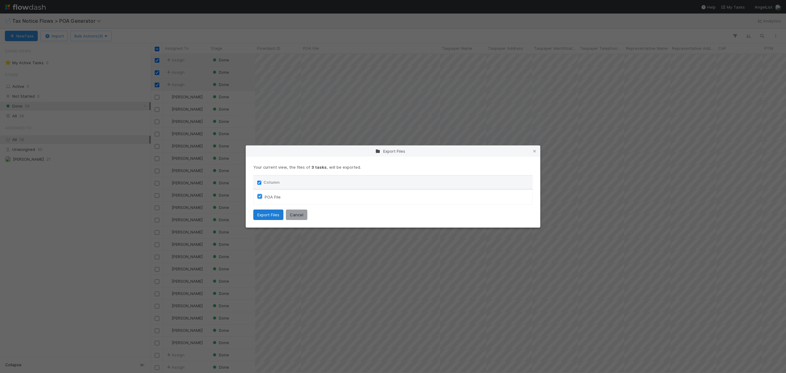 Image resolution: width=786 pixels, height=373 pixels. I want to click on button: Export Files, so click(268, 215).